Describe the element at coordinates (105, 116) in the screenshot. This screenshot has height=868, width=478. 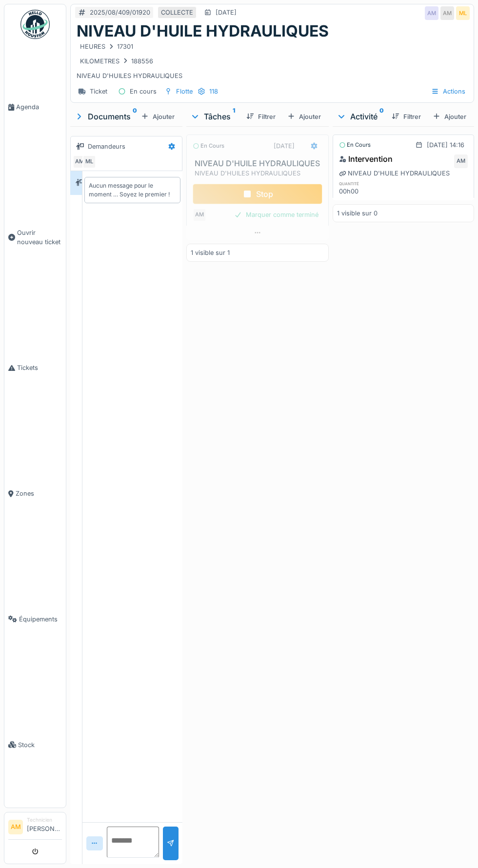
I see `div: Documents` at that location.